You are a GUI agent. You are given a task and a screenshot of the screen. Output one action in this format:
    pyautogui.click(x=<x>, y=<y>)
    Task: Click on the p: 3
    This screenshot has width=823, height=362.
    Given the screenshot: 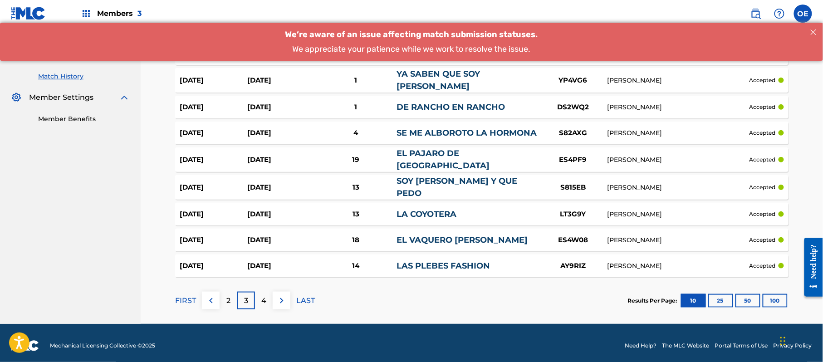 What is the action you would take?
    pyautogui.click(x=246, y=301)
    